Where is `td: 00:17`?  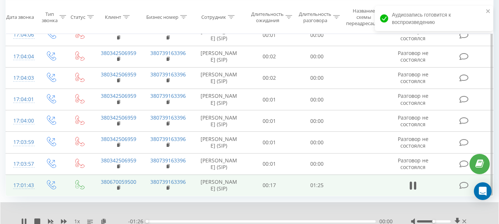
td: 00:17 is located at coordinates (269, 185).